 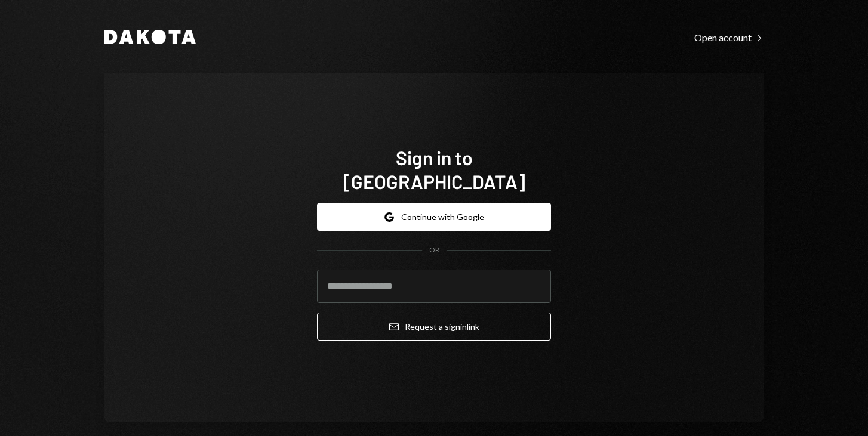 What do you see at coordinates (729, 37) in the screenshot?
I see `a: Open account` at bounding box center [729, 37].